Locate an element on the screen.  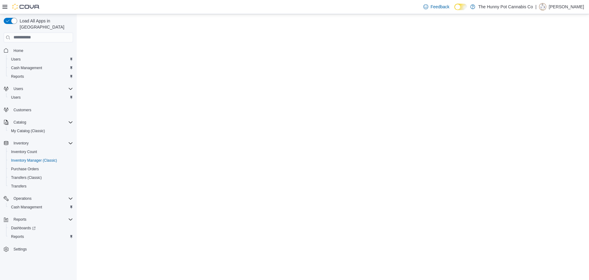
a: Inventory Count is located at coordinates (24, 152).